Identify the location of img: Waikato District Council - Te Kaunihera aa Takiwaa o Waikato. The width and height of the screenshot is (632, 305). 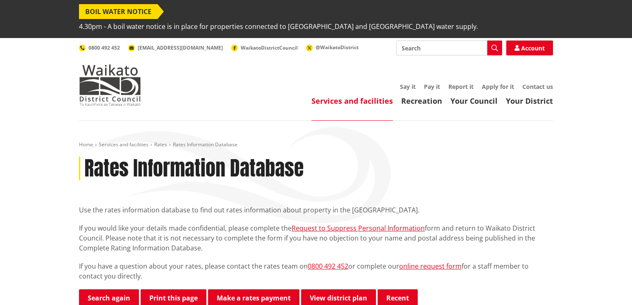
(110, 85).